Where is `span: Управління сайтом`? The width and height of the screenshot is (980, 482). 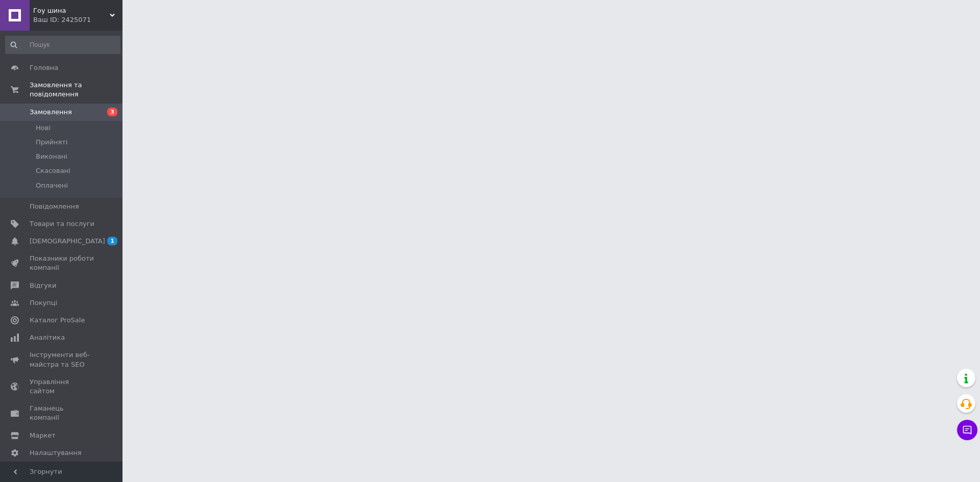 span: Управління сайтом is located at coordinates (62, 387).